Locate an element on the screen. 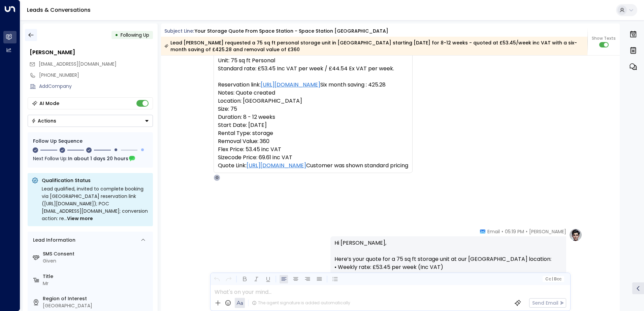 The image size is (644, 311). button: Actions is located at coordinates (90, 121).